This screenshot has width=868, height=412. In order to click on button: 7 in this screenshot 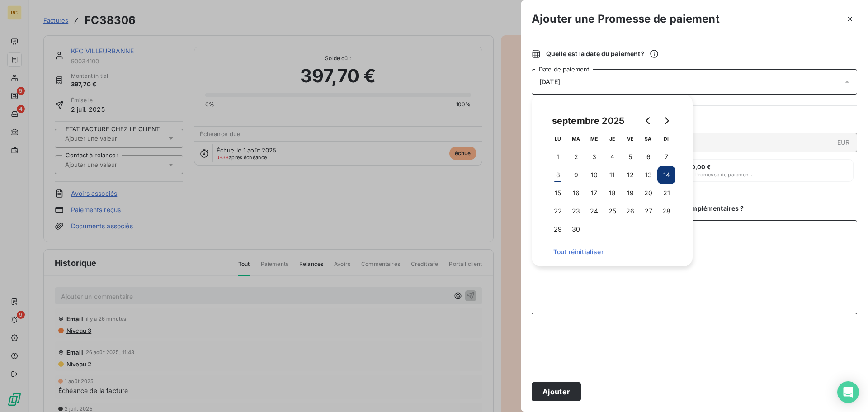, I will do `click(666, 157)`.